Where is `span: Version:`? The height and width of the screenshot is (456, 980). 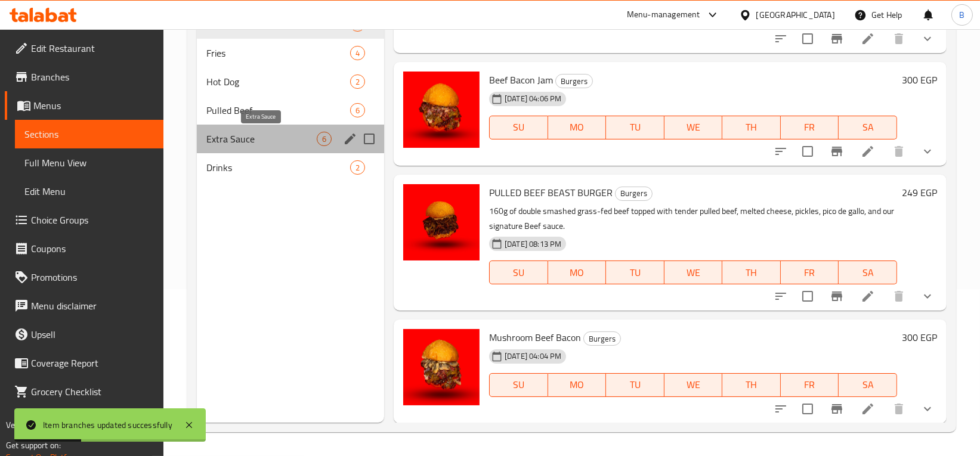 span: Version: is located at coordinates (20, 425).